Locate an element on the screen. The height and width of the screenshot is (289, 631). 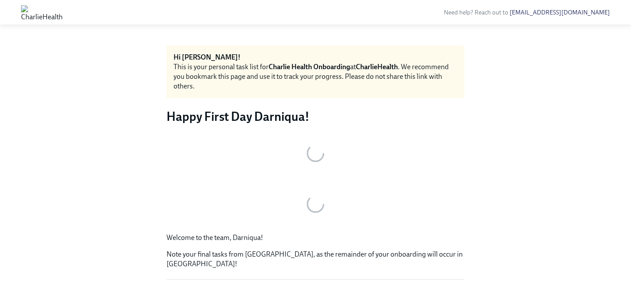
h3: Happy First Day Darniqua! is located at coordinates (316, 117).